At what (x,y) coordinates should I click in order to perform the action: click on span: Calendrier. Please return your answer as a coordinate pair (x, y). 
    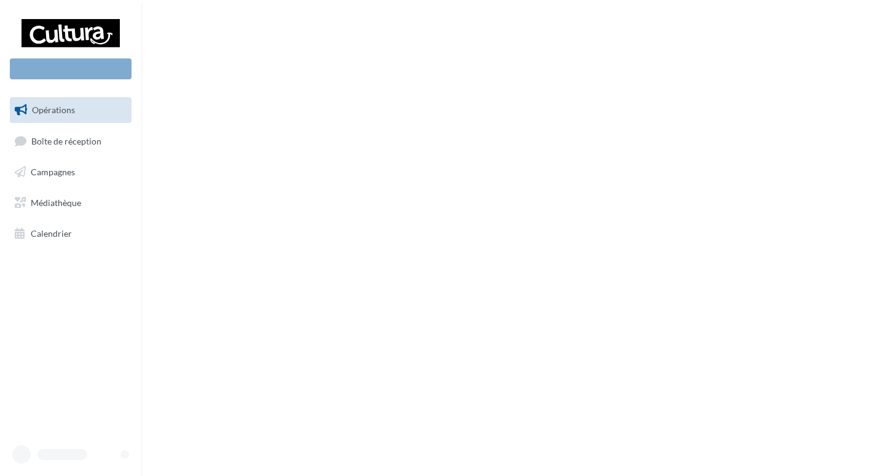
    Looking at the image, I should click on (51, 232).